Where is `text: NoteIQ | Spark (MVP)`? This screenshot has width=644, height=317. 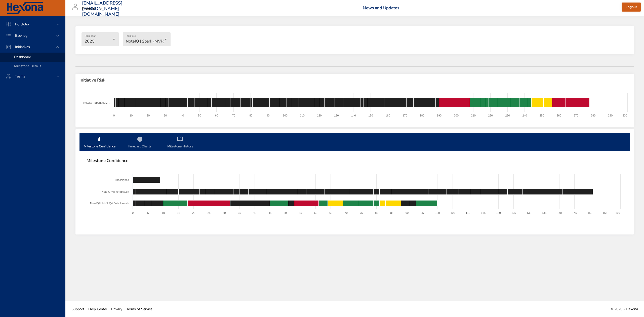 text: NoteIQ | Spark (MVP) is located at coordinates (97, 102).